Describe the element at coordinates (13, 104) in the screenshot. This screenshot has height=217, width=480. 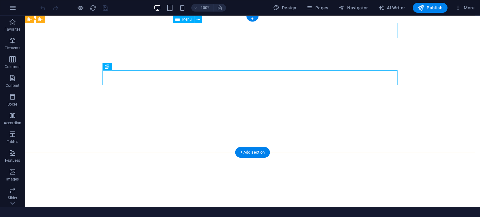
I see `p: Boxes` at that location.